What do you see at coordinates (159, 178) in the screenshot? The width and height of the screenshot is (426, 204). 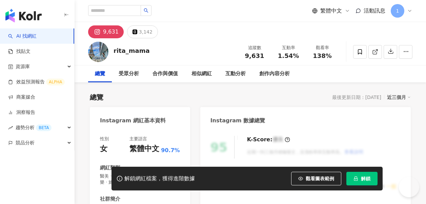 I see `div: 解鎖網紅檔案，獲得進階數據` at bounding box center [159, 178].